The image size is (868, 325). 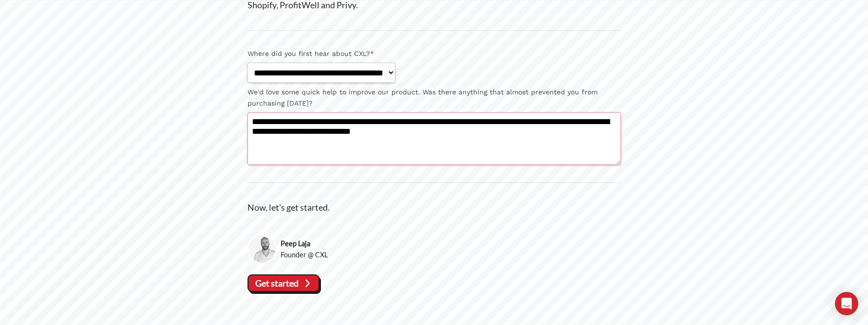 I want to click on span: Founder @ CXL, so click(x=304, y=255).